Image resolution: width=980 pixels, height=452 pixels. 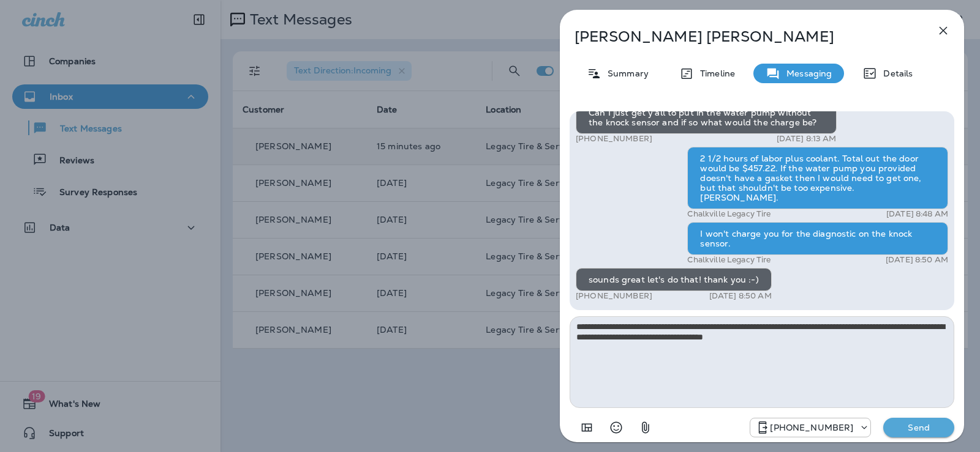 I want to click on div: I won't charge you for the diagnostic on the knock sensor., so click(x=818, y=239).